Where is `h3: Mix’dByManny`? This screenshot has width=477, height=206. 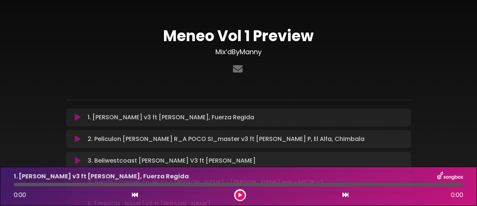 h3: Mix’dByManny is located at coordinates (239, 52).